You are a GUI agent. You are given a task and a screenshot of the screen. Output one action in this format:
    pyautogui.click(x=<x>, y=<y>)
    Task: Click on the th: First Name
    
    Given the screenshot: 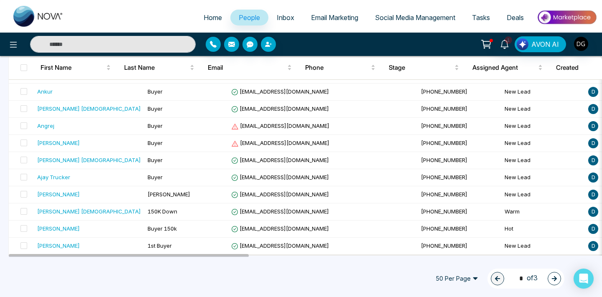 What is the action you would take?
    pyautogui.click(x=76, y=68)
    